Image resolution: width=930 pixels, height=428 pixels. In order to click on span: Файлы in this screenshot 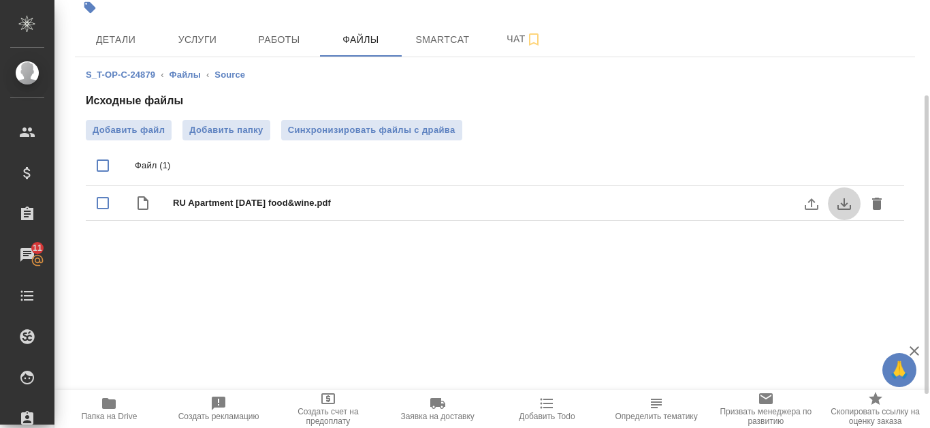, I will do `click(361, 39)`.